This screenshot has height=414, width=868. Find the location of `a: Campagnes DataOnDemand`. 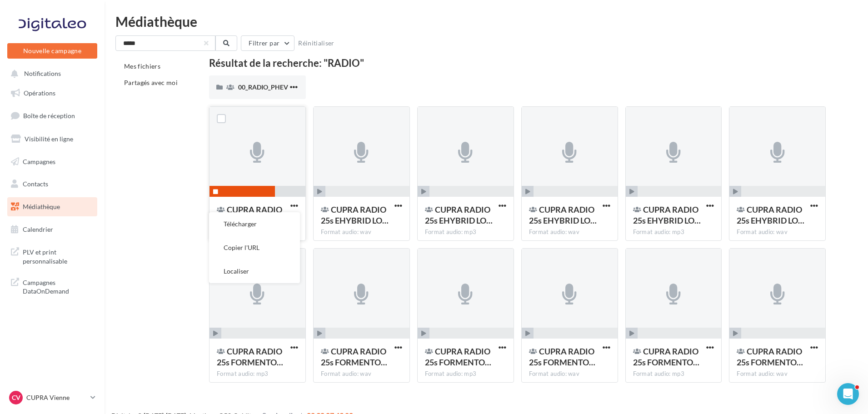

a: Campagnes DataOnDemand is located at coordinates (53, 286).